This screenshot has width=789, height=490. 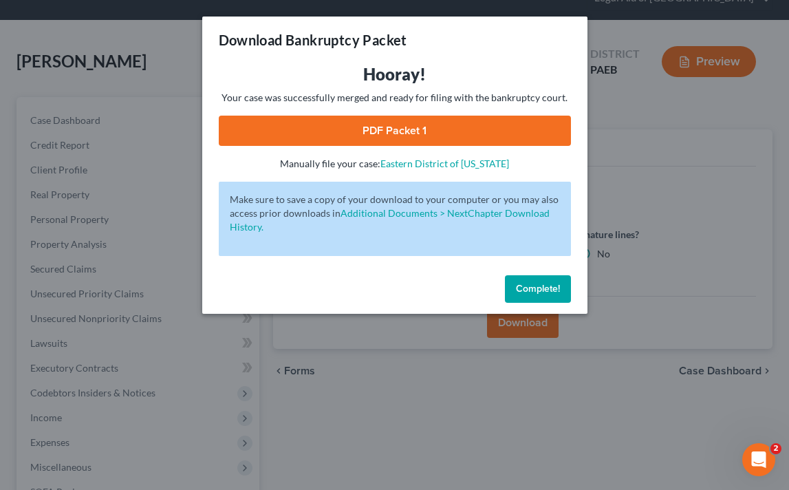 What do you see at coordinates (395, 98) in the screenshot?
I see `p: Your case was successfully merged and ready for filing with the bankruptcy court.` at bounding box center [395, 98].